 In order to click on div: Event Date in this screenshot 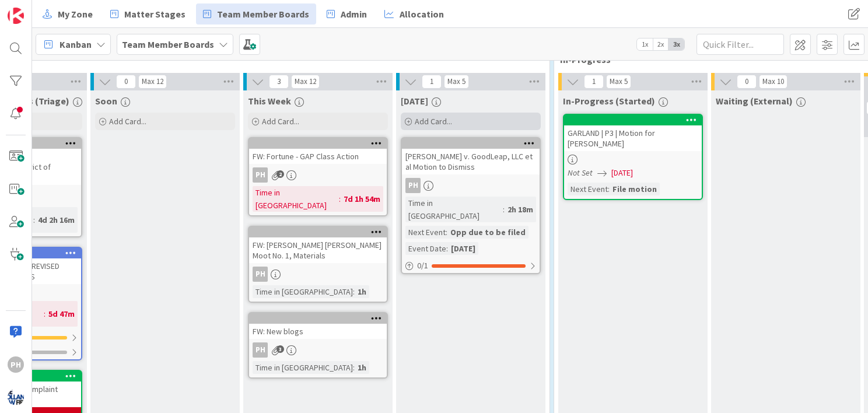, I will do `click(426, 249)`.